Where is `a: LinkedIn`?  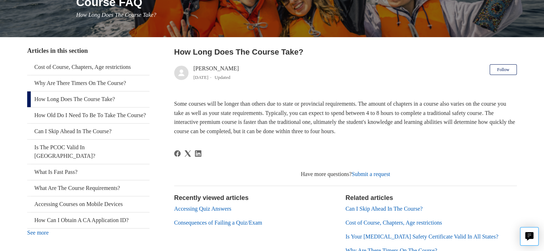
a: LinkedIn is located at coordinates (198, 154).